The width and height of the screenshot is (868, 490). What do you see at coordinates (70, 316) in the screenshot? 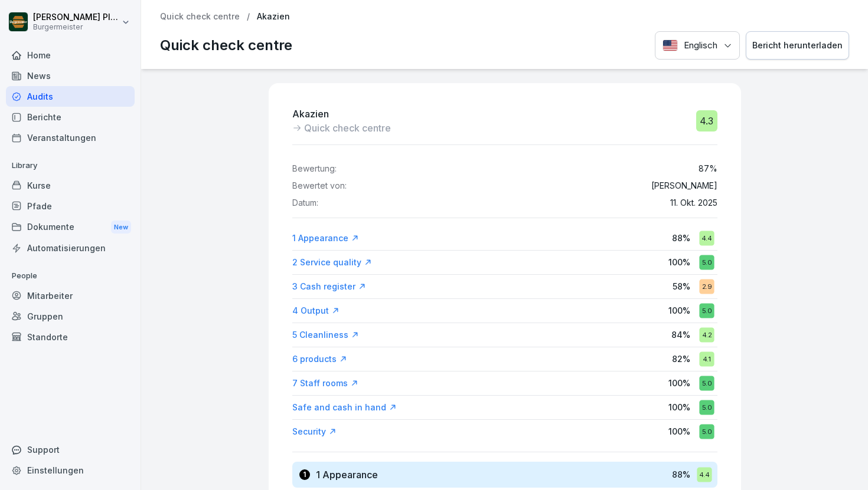
I see `div: Gruppen` at bounding box center [70, 316].